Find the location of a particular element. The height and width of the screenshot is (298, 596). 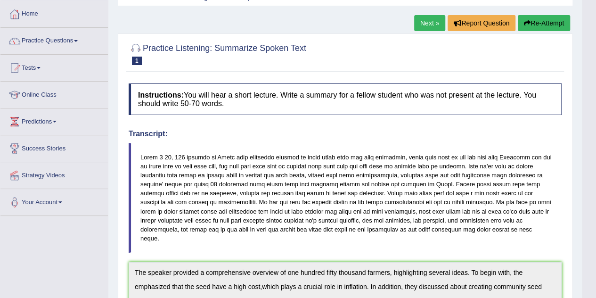

a: Practice Questions is located at coordinates (54, 40).